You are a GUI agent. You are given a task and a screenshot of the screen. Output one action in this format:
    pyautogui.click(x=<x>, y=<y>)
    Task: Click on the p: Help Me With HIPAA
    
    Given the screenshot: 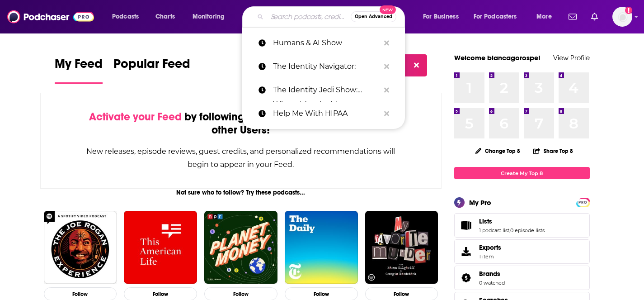 What is the action you would take?
    pyautogui.click(x=326, y=114)
    